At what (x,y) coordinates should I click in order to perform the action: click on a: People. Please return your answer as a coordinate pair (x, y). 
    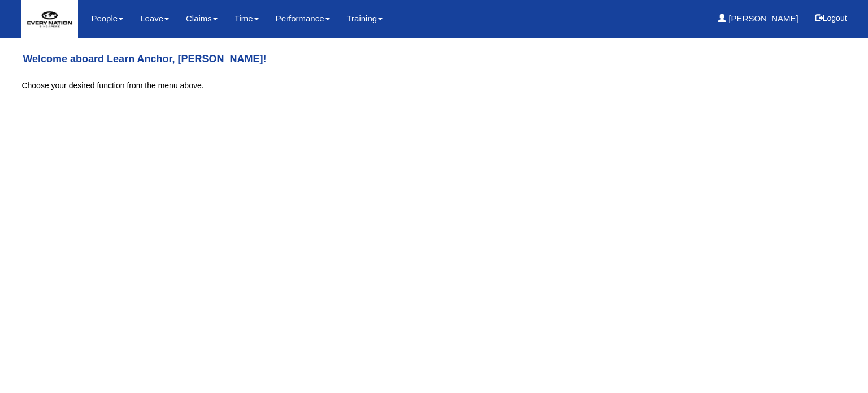
    Looking at the image, I should click on (107, 19).